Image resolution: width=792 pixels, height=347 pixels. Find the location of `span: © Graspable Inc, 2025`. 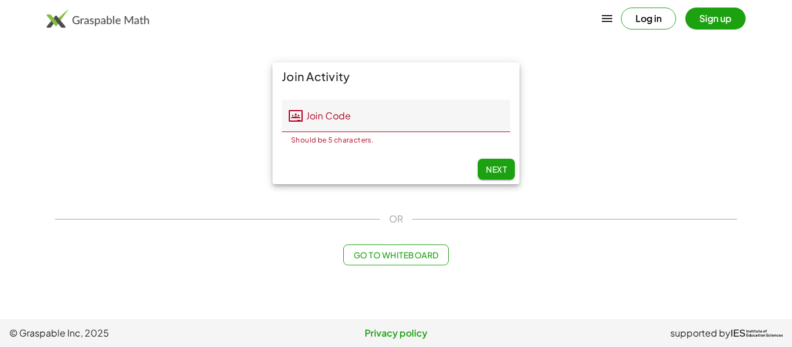

span: © Graspable Inc, 2025 is located at coordinates (138, 334).